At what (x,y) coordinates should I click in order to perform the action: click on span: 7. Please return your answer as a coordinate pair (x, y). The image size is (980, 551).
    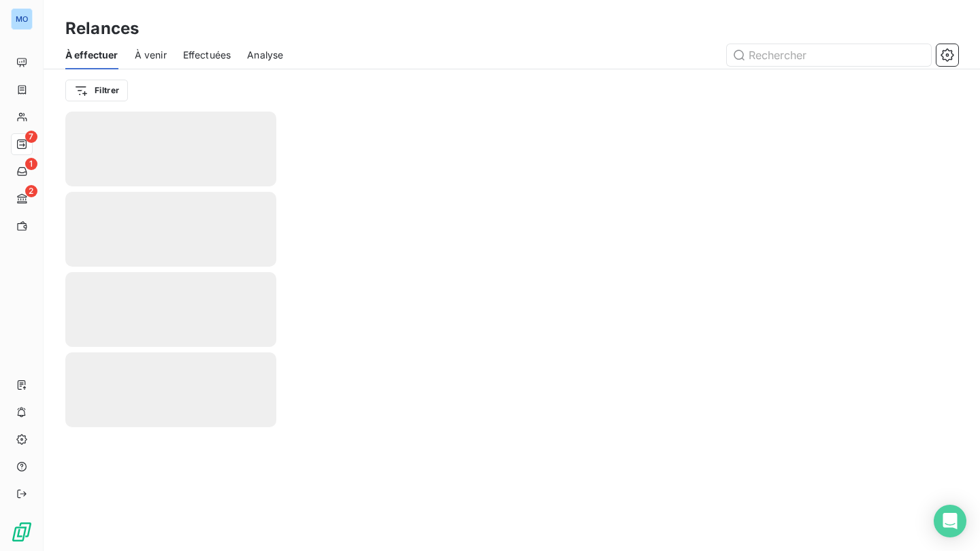
    Looking at the image, I should click on (31, 137).